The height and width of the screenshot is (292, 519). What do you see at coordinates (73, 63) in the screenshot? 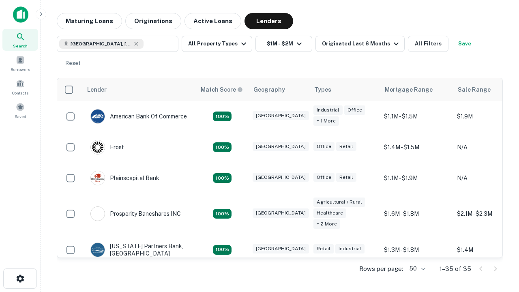
I see `button: Reset` at bounding box center [73, 63].